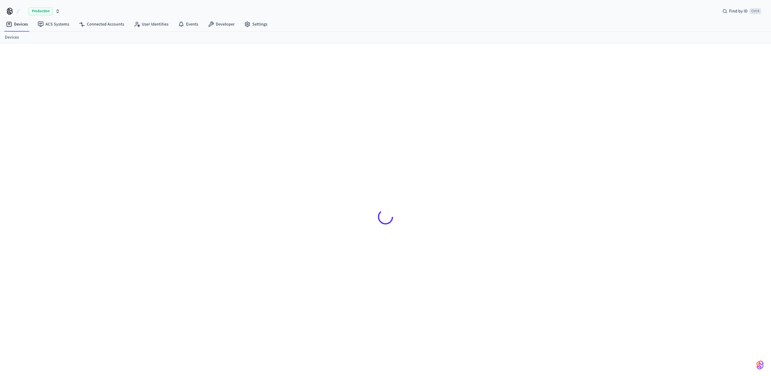 Image resolution: width=771 pixels, height=376 pixels. What do you see at coordinates (755, 11) in the screenshot?
I see `span: Ctrl K` at bounding box center [755, 11].